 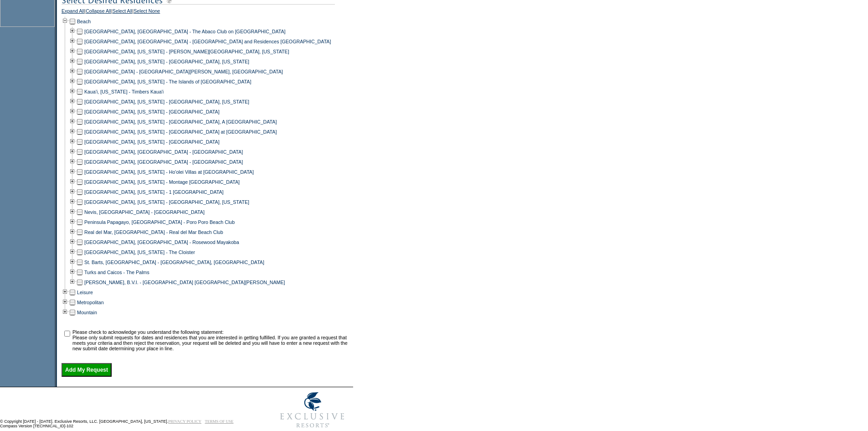 I want to click on a: Select None, so click(x=147, y=13).